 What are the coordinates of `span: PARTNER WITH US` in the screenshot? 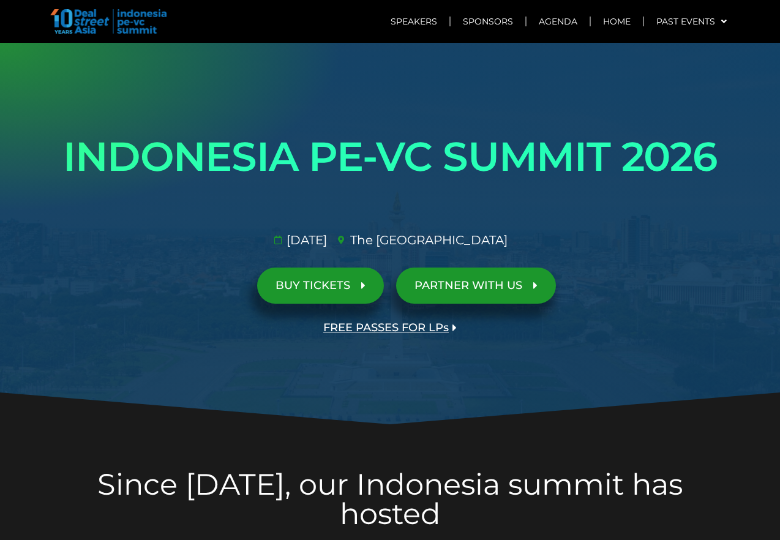 It's located at (468, 285).